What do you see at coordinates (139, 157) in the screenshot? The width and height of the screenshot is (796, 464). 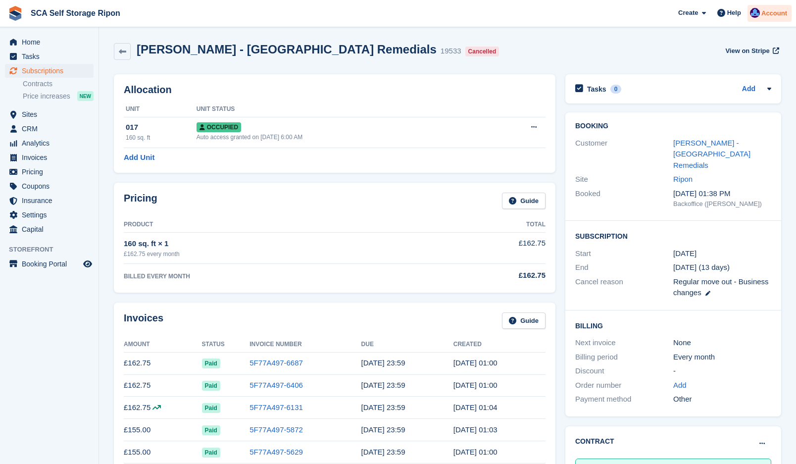 I see `a: Add Unit` at bounding box center [139, 157].